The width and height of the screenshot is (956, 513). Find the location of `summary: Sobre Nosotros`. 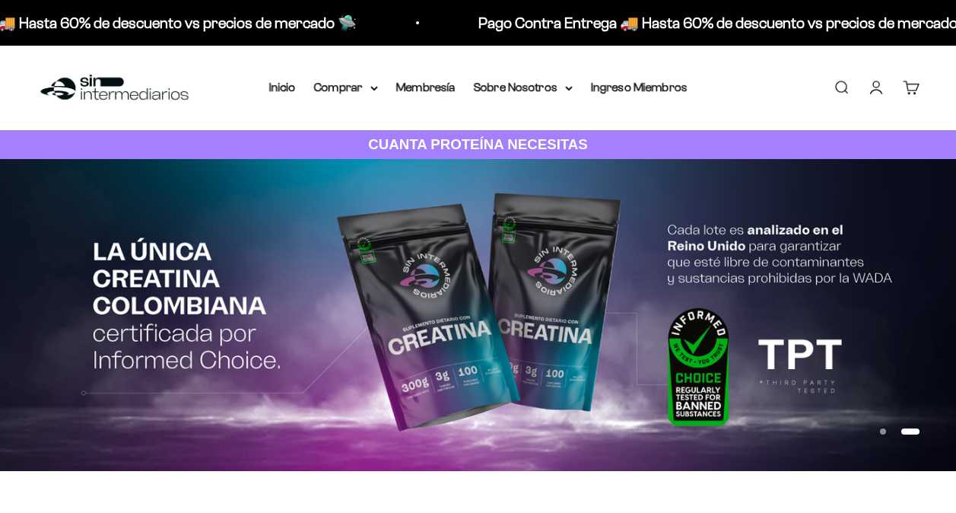

summary: Sobre Nosotros is located at coordinates (523, 87).